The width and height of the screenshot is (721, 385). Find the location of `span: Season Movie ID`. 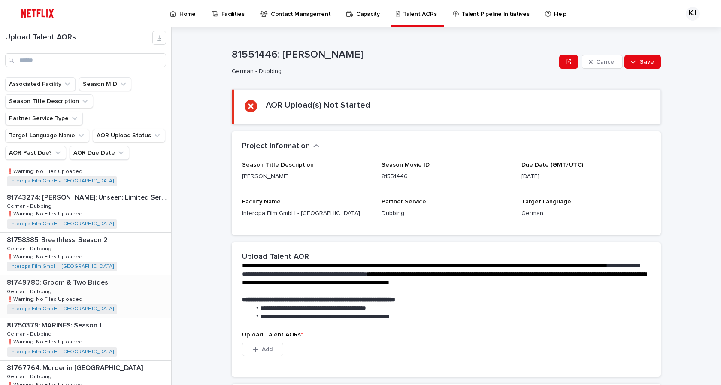

span: Season Movie ID is located at coordinates (406, 165).